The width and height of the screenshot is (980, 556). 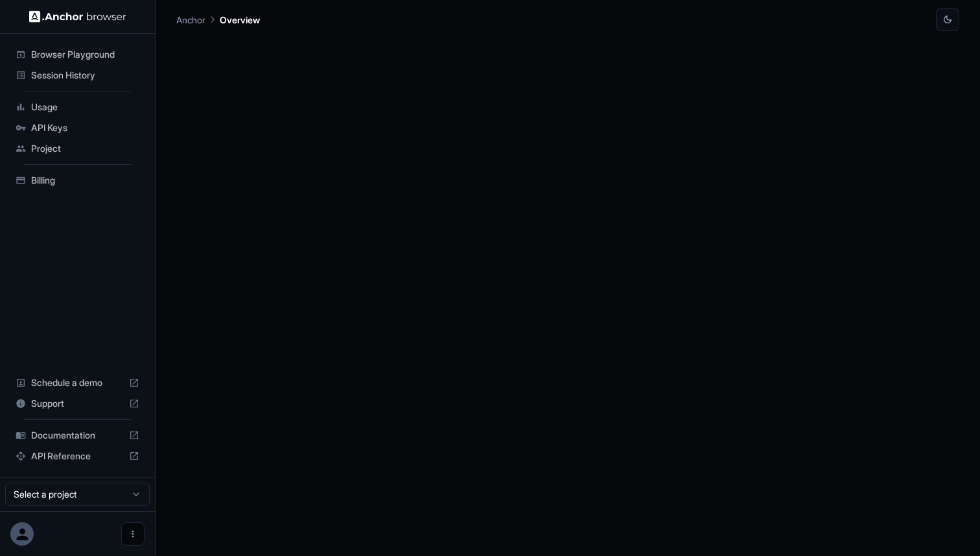 I want to click on div: API Keys, so click(x=77, y=128).